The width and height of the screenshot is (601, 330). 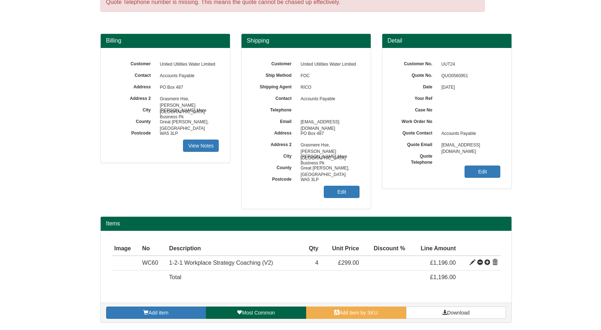 I want to click on h3: Detail, so click(x=447, y=41).